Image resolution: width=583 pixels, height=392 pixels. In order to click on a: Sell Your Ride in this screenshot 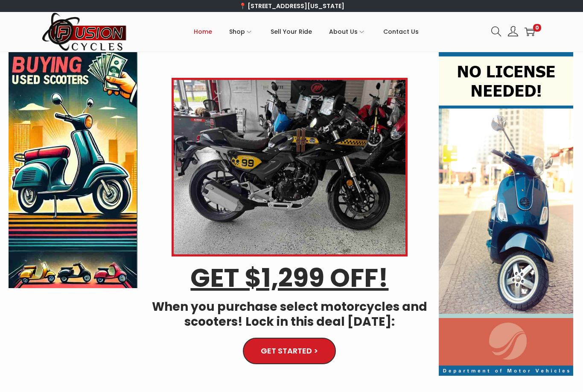, I will do `click(291, 32)`.